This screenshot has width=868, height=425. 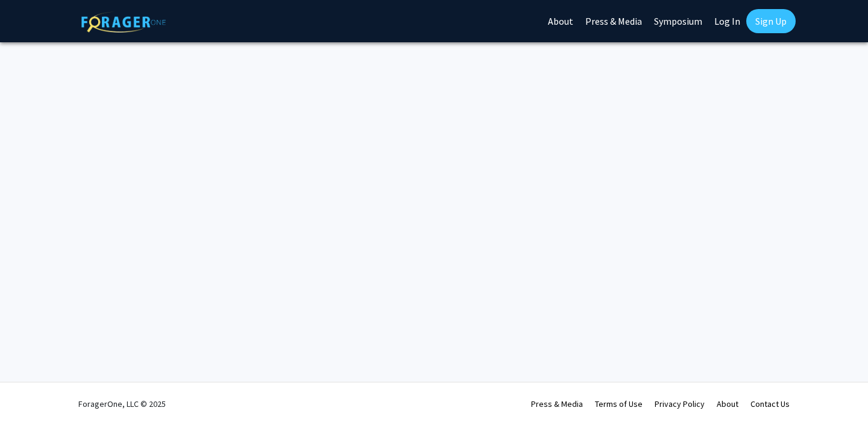 I want to click on a: Privacy Policy, so click(x=679, y=404).